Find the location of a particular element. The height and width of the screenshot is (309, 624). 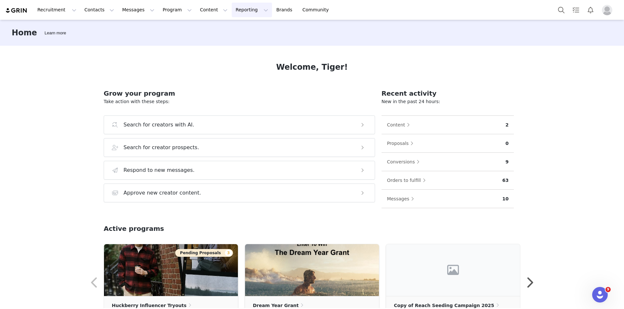

button: Reporting is located at coordinates (252, 10).